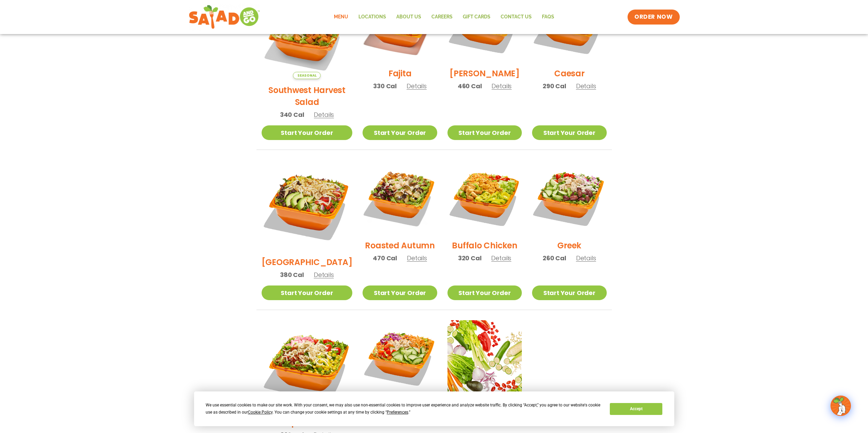 This screenshot has height=433, width=868. I want to click on nav: Menu, so click(444, 17).